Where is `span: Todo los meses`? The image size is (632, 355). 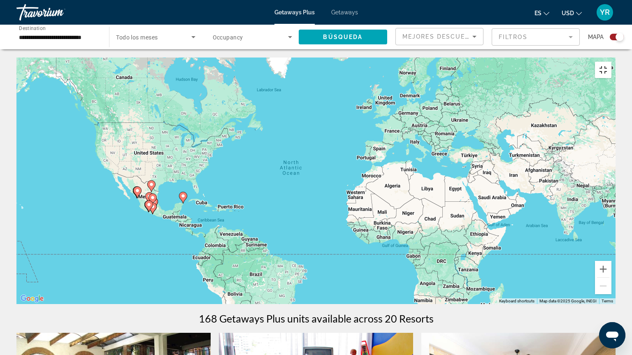 span: Todo los meses is located at coordinates (137, 37).